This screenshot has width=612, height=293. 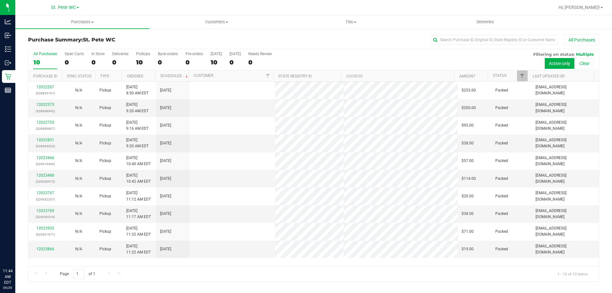 I want to click on p: (329030316), so click(x=45, y=217).